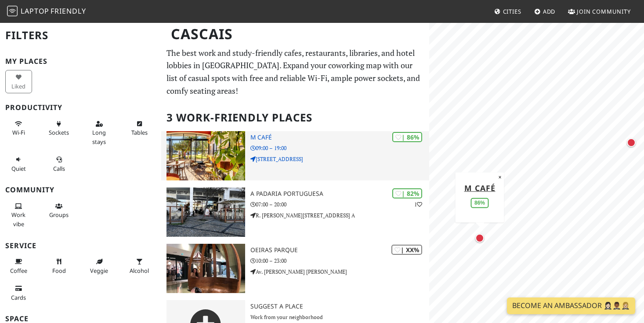 The image size is (644, 323). What do you see at coordinates (407, 137) in the screenshot?
I see `div: | 86%` at bounding box center [407, 137].